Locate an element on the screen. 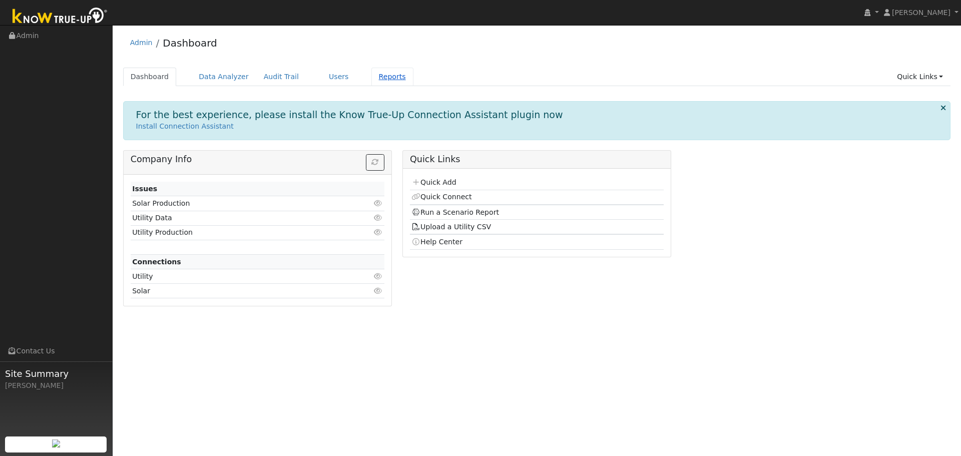  td: Solar Production is located at coordinates (237, 203).